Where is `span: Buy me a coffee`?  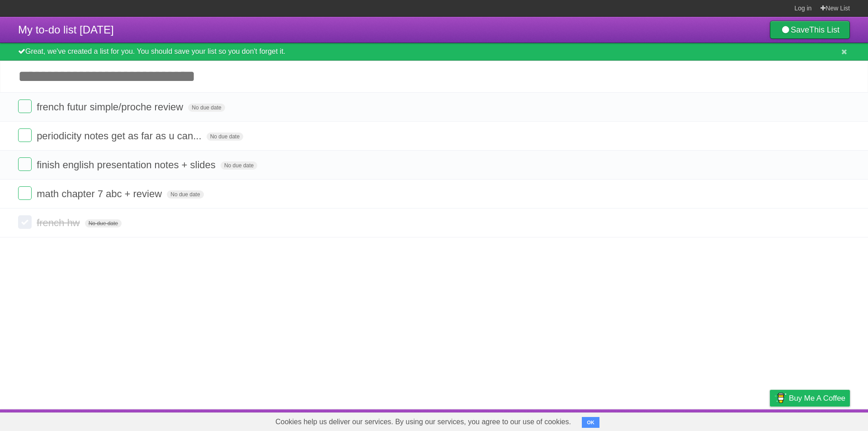 span: Buy me a coffee is located at coordinates (816, 398).